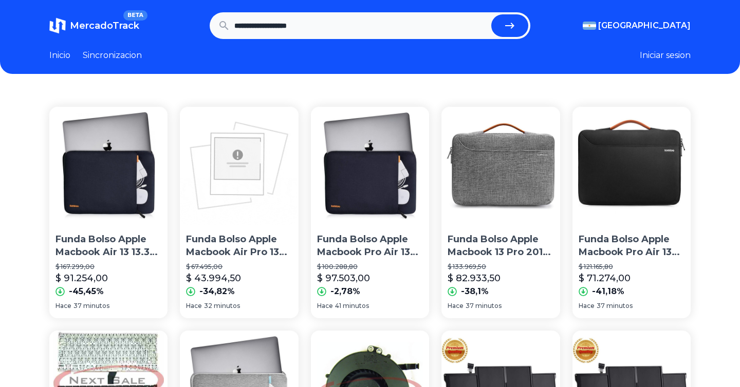 The height and width of the screenshot is (387, 740). I want to click on span: 32 minutos, so click(222, 306).